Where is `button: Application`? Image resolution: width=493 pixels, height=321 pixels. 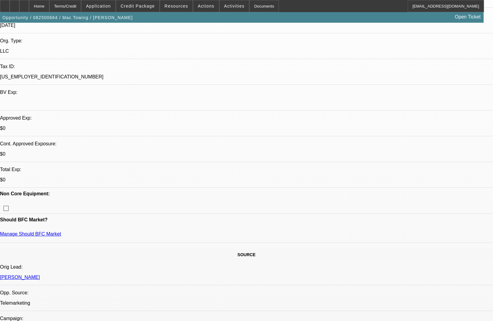
button: Application is located at coordinates (98, 6).